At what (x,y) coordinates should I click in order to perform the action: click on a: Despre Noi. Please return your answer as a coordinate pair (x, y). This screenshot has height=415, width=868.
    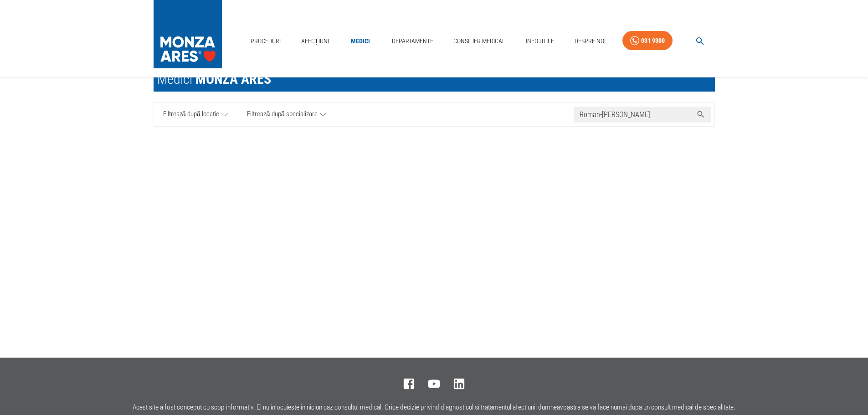
    Looking at the image, I should click on (590, 41).